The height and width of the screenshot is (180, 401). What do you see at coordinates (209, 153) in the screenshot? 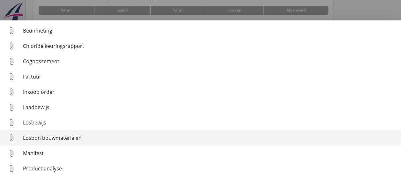
I see `div: Manifest` at bounding box center [209, 153].